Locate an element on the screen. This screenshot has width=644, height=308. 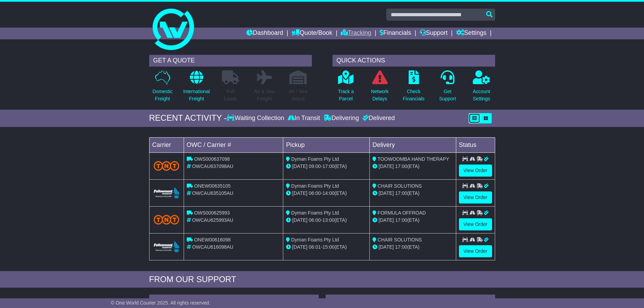
span: OWS000637098 is located at coordinates (212, 159).